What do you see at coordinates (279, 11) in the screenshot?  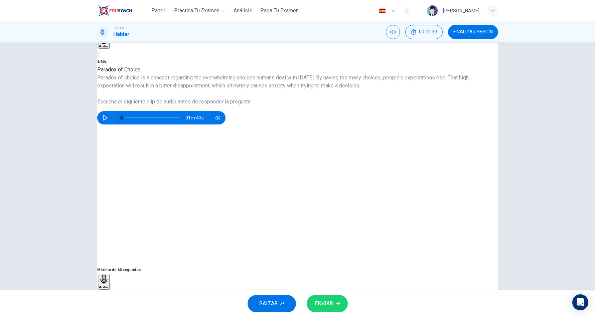 I see `span: Paga Tu Examen` at bounding box center [279, 11].